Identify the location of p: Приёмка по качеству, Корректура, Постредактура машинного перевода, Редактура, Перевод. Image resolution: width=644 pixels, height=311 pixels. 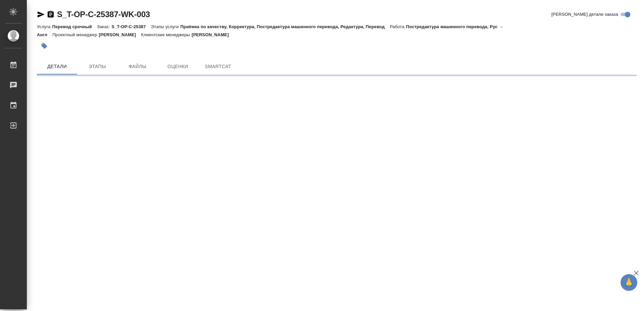
(285, 26).